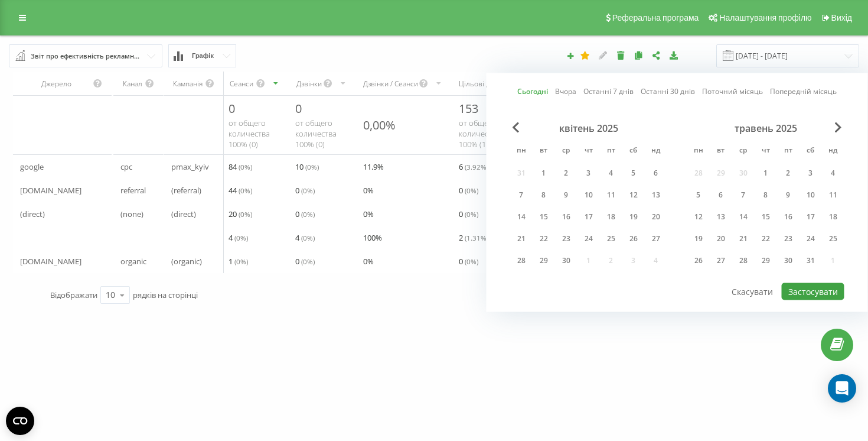 Image resolution: width=868 pixels, height=441 pixels. Describe the element at coordinates (789, 173) in the screenshot. I see `div: пт 2 трав 2025 р.` at that location.